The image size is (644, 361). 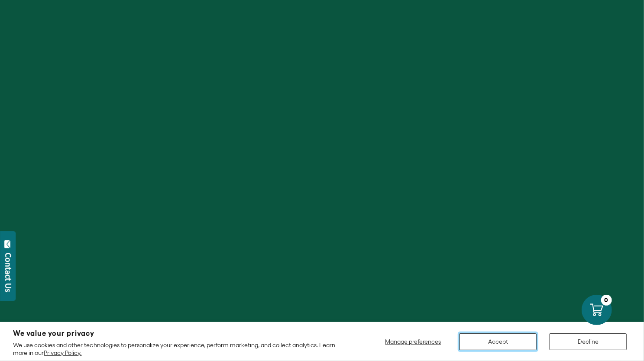 What do you see at coordinates (606, 300) in the screenshot?
I see `div: 0` at bounding box center [606, 300].